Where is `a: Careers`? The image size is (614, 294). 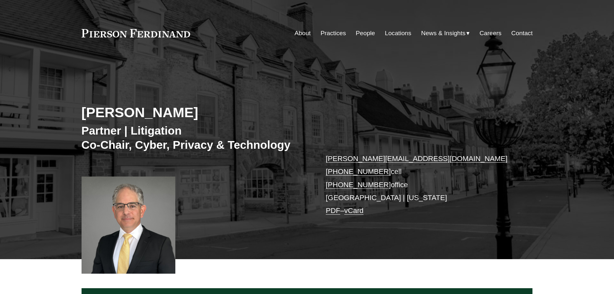 a: Careers is located at coordinates (491, 33).